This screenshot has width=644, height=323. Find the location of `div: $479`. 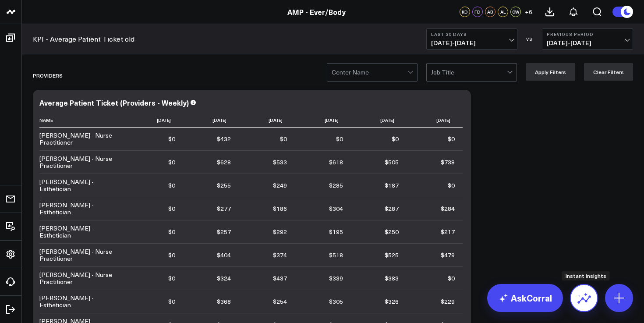

div: $479 is located at coordinates (447, 255).